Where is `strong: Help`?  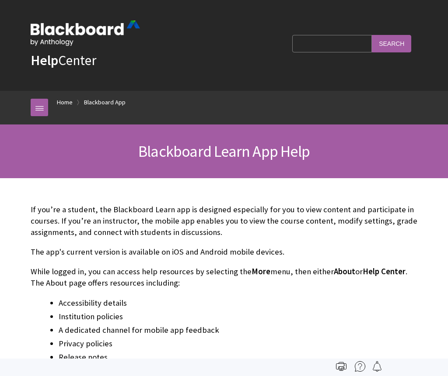
strong: Help is located at coordinates (44, 60).